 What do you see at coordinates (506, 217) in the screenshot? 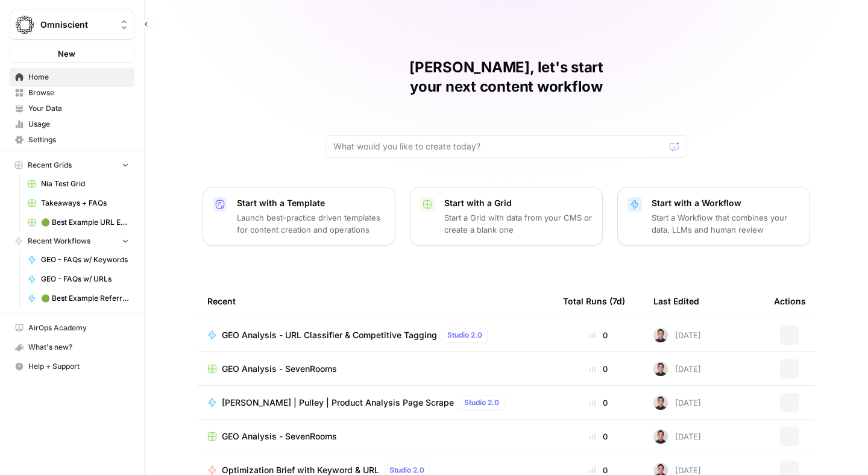
I see `button: Start with a GridStart a Grid with data from your CMS or create a blank one` at bounding box center [506, 217].